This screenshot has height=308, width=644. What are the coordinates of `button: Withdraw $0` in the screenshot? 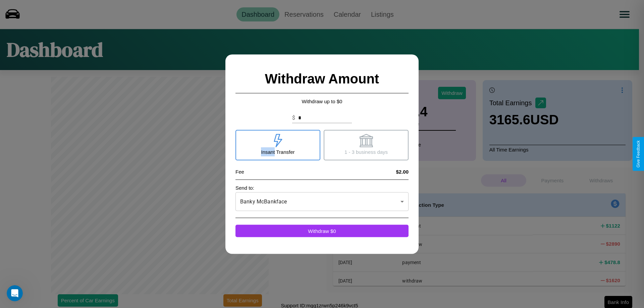 It's located at (322, 231).